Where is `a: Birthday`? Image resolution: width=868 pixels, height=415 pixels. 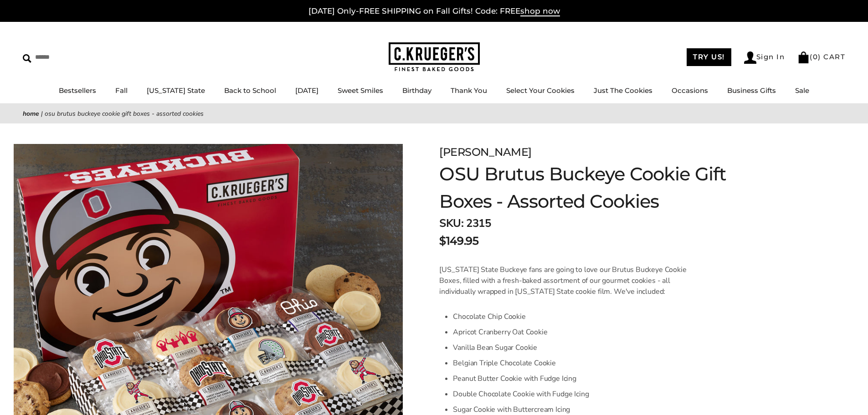
a: Birthday is located at coordinates (417, 90).